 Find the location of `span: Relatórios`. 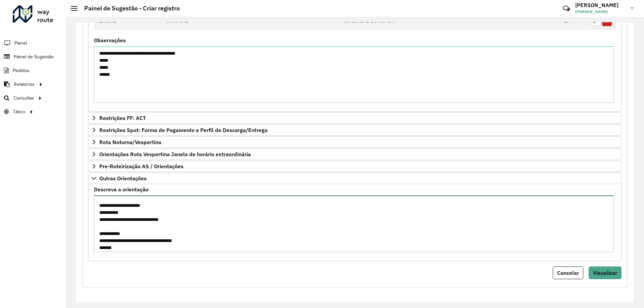

span: Relatórios is located at coordinates (24, 84).